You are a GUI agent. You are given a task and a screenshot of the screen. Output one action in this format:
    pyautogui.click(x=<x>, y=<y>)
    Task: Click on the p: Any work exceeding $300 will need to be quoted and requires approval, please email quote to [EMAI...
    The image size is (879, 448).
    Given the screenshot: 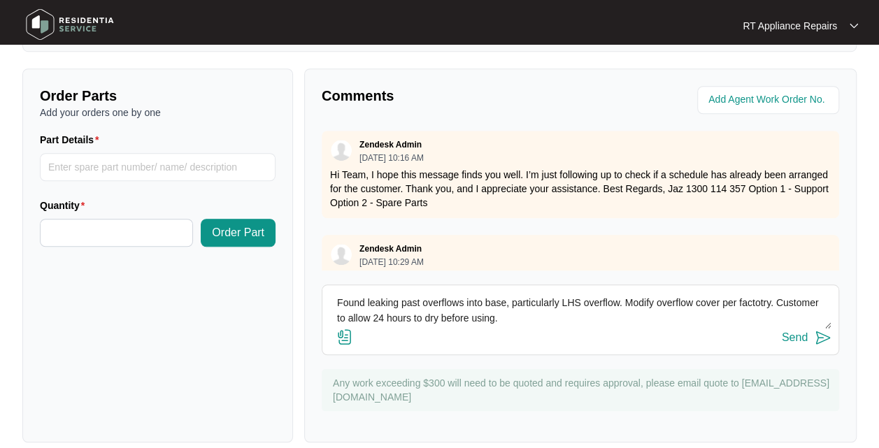 What is the action you would take?
    pyautogui.click(x=583, y=390)
    